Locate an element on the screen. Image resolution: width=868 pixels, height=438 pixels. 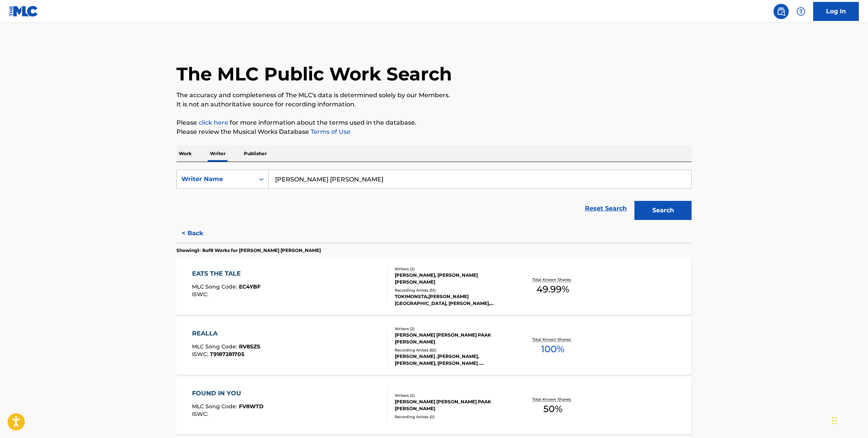
span: 50 % is located at coordinates (553, 409).